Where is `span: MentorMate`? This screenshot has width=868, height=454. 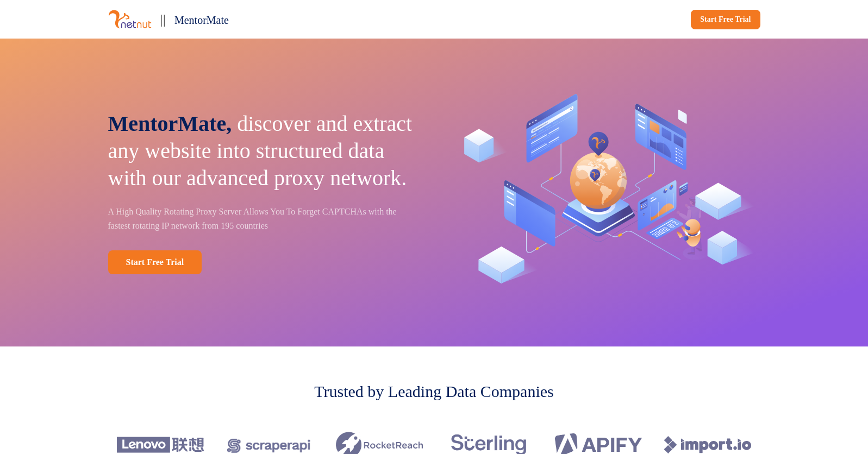
span: MentorMate is located at coordinates (201, 20).